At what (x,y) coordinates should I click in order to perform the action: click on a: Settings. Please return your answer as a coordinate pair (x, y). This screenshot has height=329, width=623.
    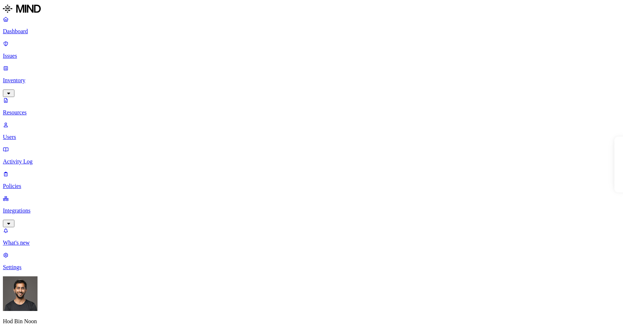
    Looking at the image, I should click on (311, 261).